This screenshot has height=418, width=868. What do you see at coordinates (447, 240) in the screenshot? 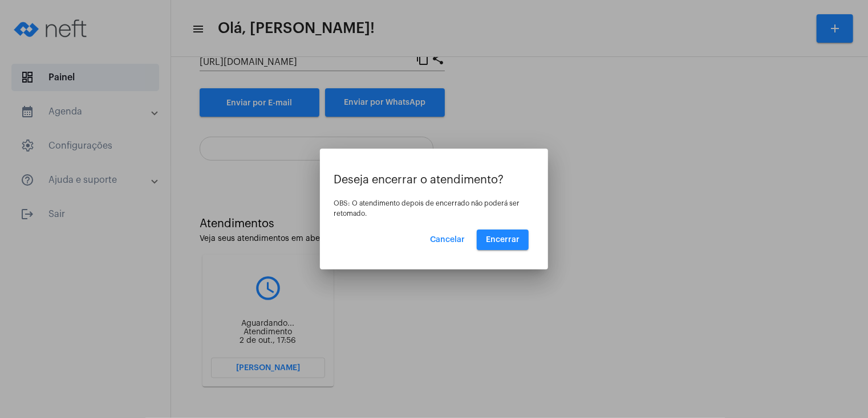
I see `button: Cancelar` at bounding box center [447, 240].